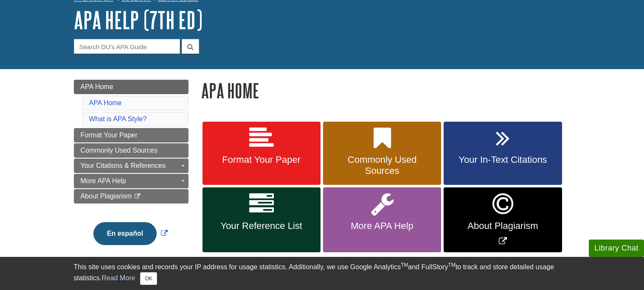 The image size is (644, 290). Describe the element at coordinates (386, 90) in the screenshot. I see `h1: APA Home` at that location.